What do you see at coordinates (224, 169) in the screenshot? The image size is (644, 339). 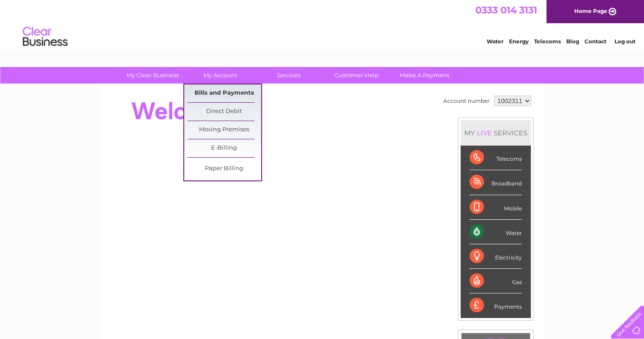 I see `a: Paper Billing` at bounding box center [224, 169].